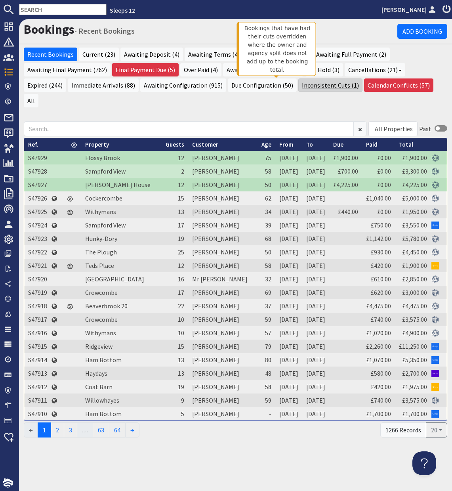  I want to click on a: Sleeps 12, so click(122, 10).